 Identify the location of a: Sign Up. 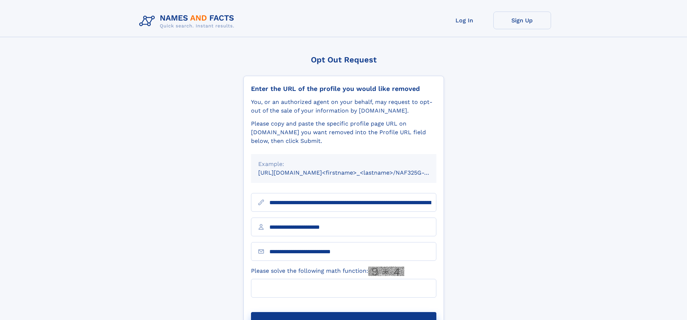
(522, 20).